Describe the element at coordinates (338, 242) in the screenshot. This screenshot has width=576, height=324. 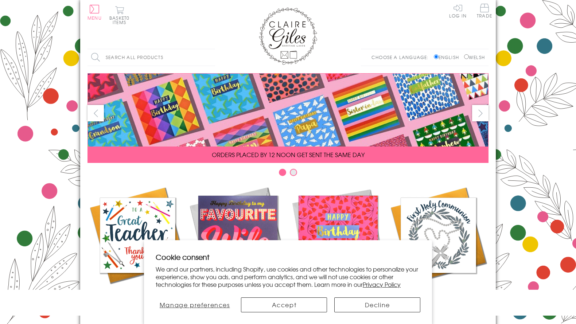
I see `a: Birthdays` at that location.